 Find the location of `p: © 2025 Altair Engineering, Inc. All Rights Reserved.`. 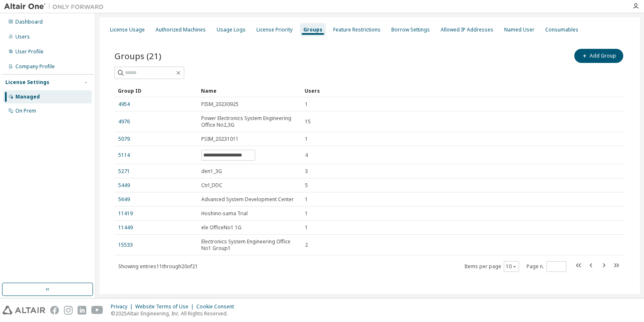

p: © 2025 Altair Engineering, Inc. All Rights Reserved. is located at coordinates (174, 314).